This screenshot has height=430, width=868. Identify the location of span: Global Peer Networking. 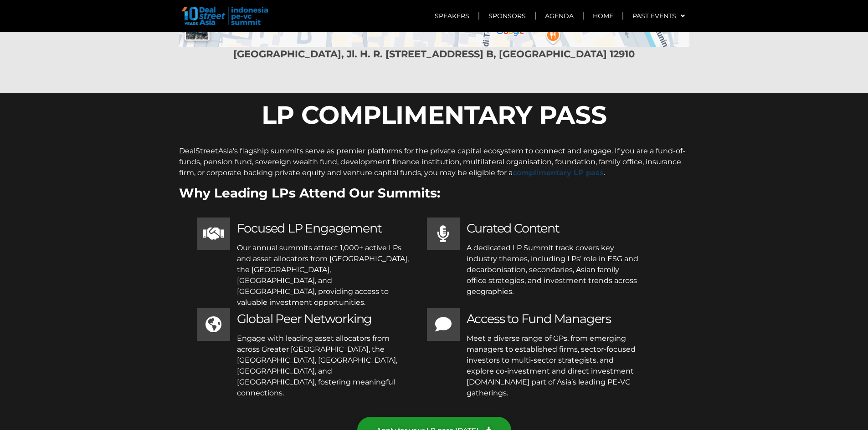
(304, 318).